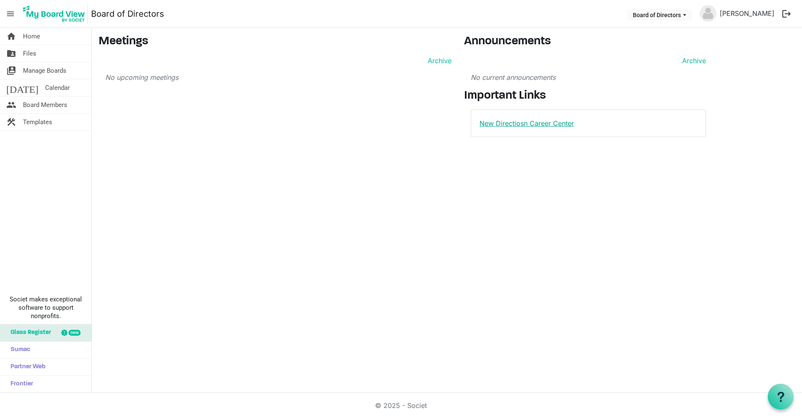 This screenshot has height=418, width=802. What do you see at coordinates (11, 71) in the screenshot?
I see `span: switch_account` at bounding box center [11, 71].